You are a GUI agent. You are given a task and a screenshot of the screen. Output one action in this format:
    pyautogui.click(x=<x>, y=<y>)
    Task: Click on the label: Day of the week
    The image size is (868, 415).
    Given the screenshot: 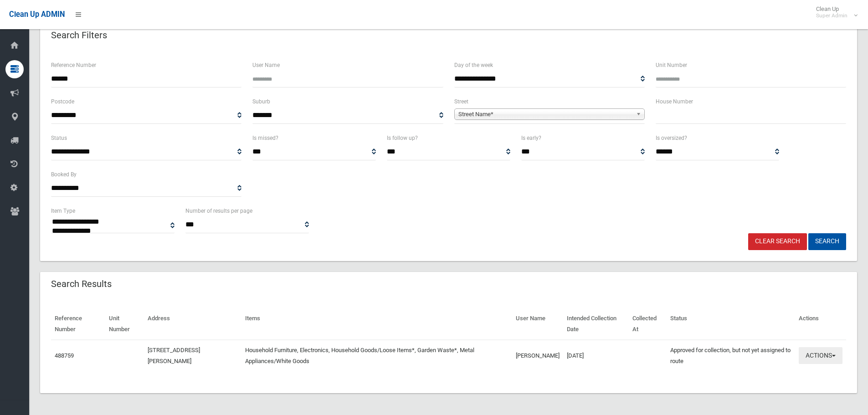 What is the action you would take?
    pyautogui.click(x=474, y=65)
    